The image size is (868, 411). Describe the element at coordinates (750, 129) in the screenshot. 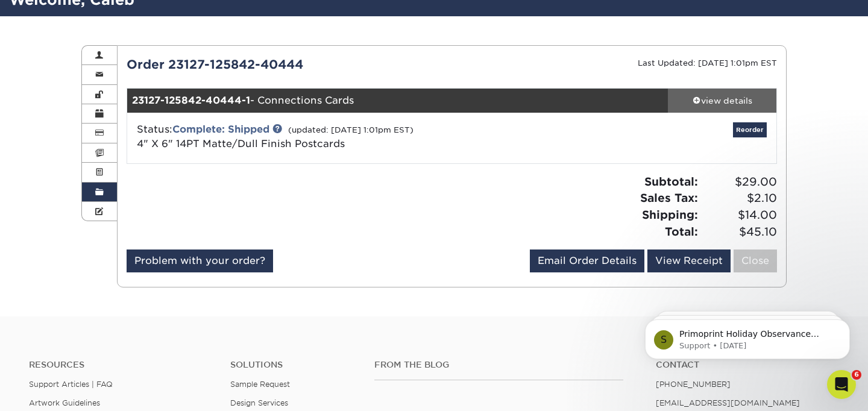

I see `a: Reorder` at that location.